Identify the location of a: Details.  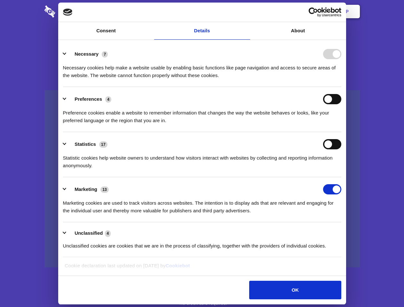
(202, 31).